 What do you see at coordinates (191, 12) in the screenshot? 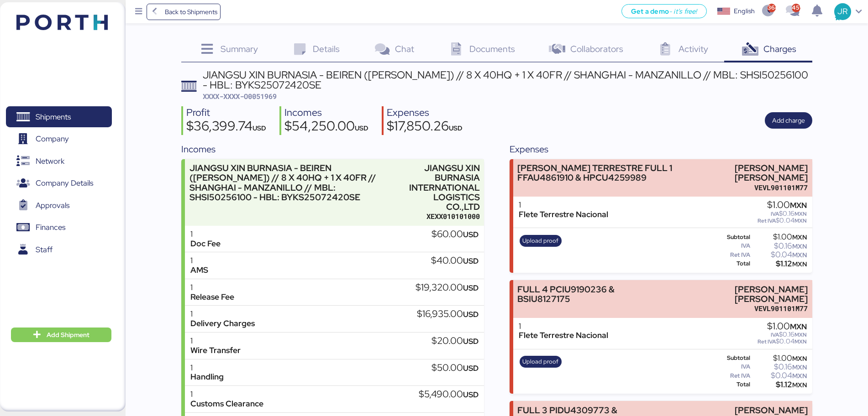
I see `span: Back to Shipments` at bounding box center [191, 12].